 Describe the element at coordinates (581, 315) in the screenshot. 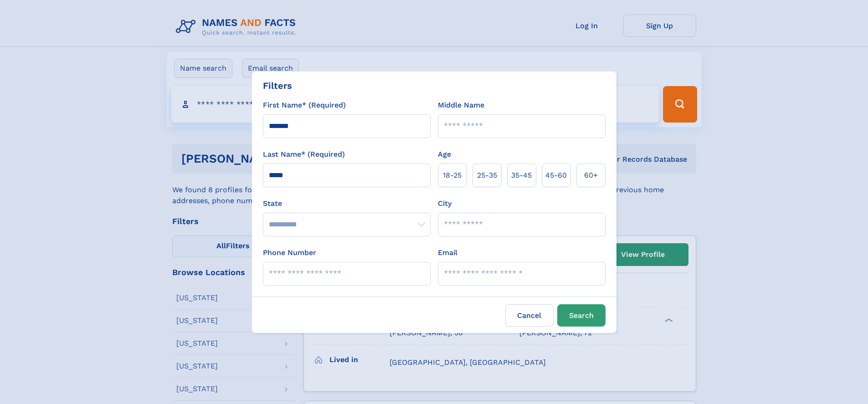

I see `button: Search` at that location.